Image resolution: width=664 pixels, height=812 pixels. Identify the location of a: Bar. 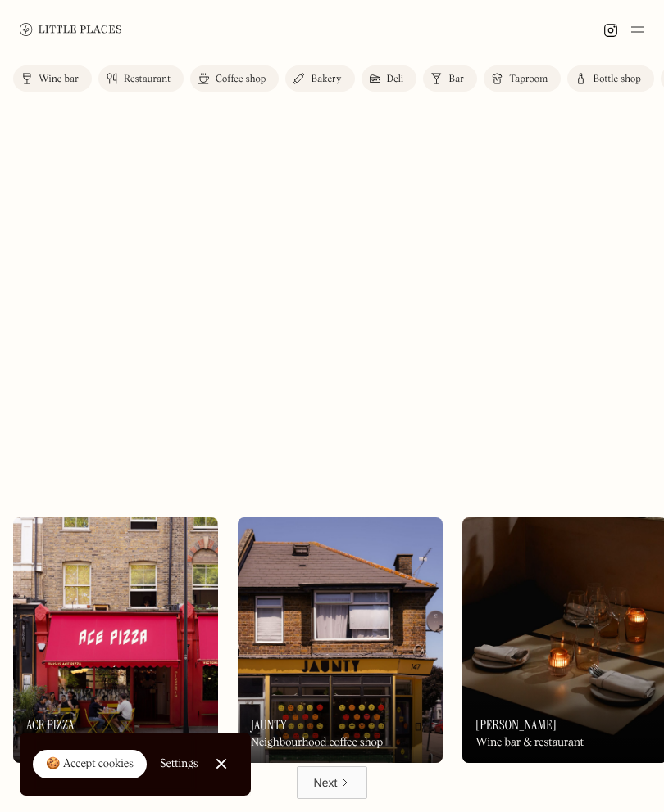
(450, 79).